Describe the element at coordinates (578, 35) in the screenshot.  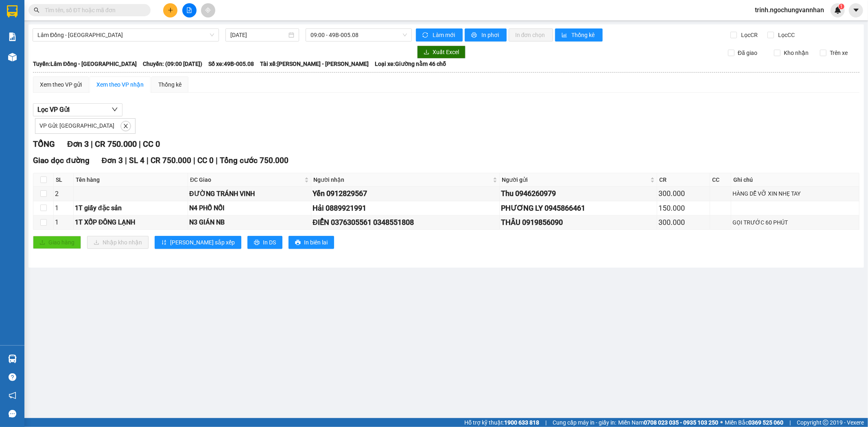
I see `button: bar-chartThống kê` at that location.